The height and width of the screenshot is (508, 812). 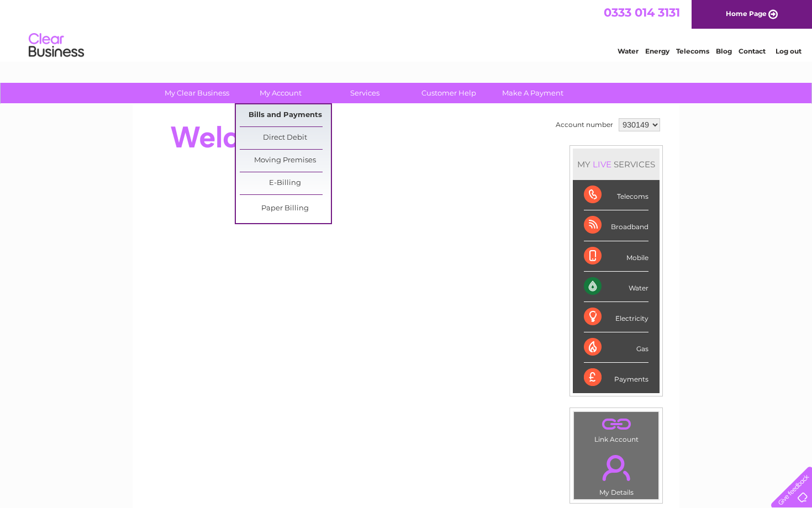 What do you see at coordinates (285, 161) in the screenshot?
I see `a: Moving Premises` at bounding box center [285, 161].